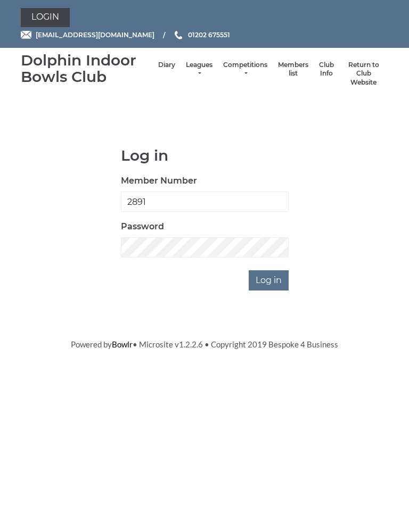 The width and height of the screenshot is (409, 506). I want to click on a: Club Info, so click(326, 69).